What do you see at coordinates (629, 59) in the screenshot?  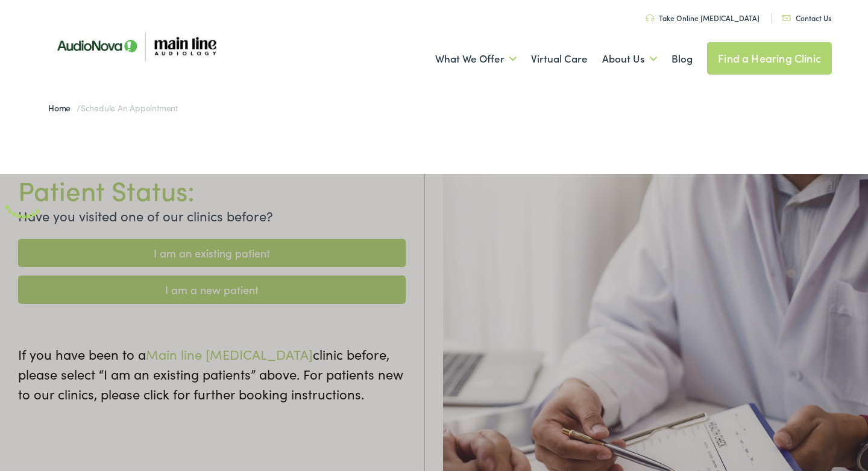 I see `a: About Us` at bounding box center [629, 59].